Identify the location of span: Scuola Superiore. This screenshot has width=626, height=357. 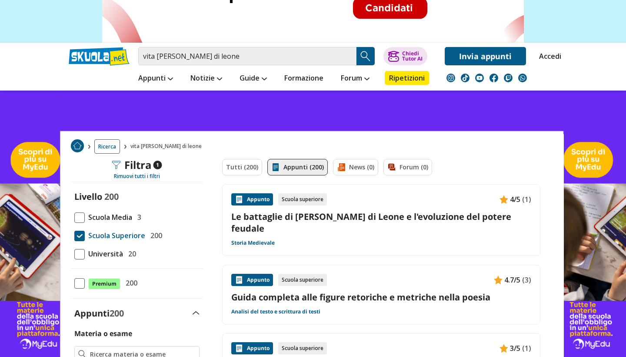
(115, 235).